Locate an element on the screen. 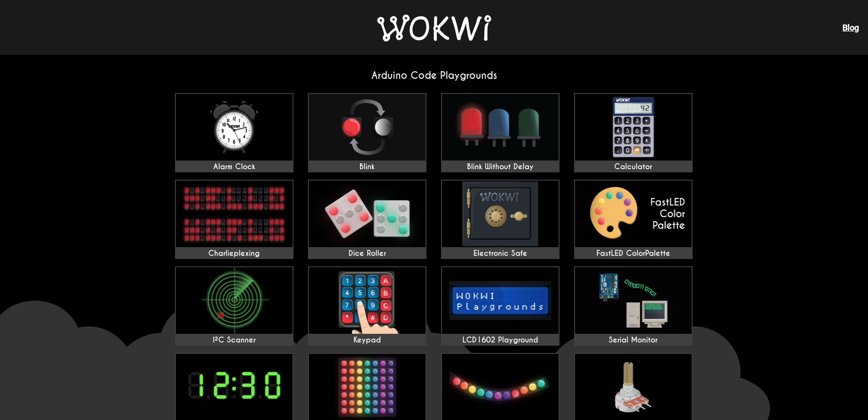 This screenshot has height=420, width=868. a: I²C Scanner is located at coordinates (235, 306).